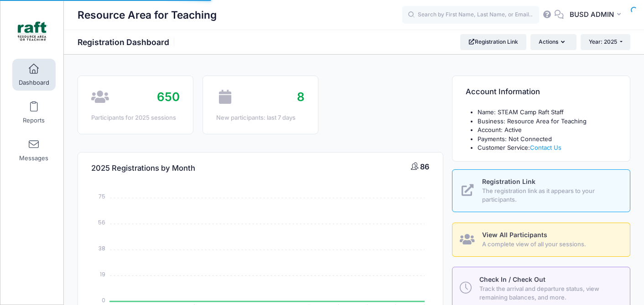 The height and width of the screenshot is (305, 644). I want to click on input: Search by First Name, Last Name, or Email..., so click(471, 15).